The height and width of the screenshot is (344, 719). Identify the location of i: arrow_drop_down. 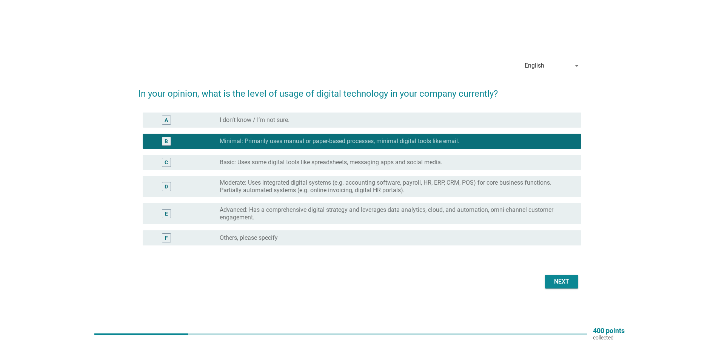
(577, 66).